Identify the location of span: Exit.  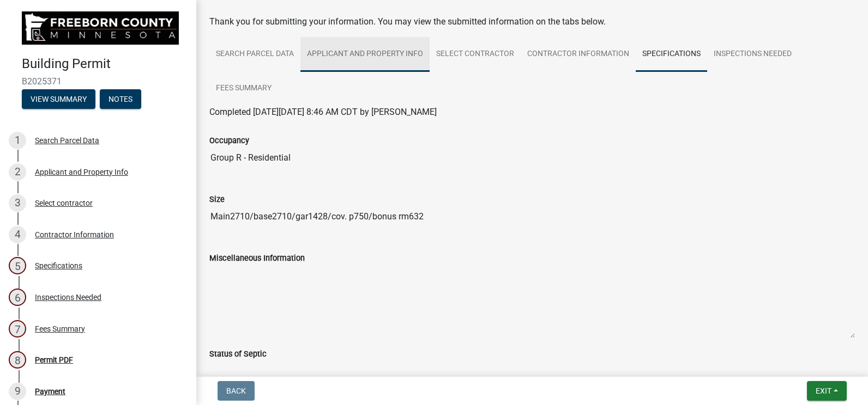
(823, 391).